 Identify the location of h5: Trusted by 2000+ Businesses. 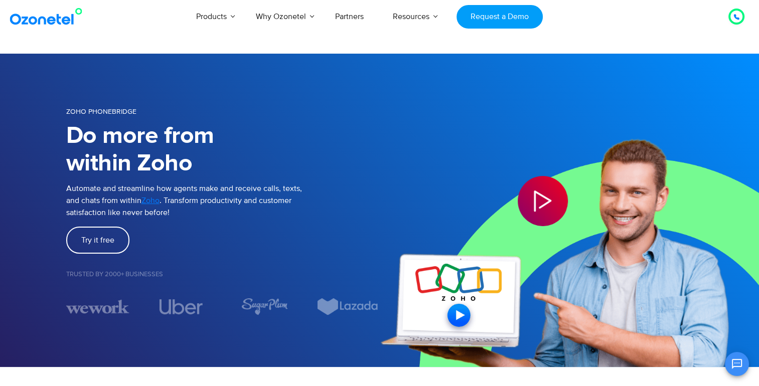
(223, 274).